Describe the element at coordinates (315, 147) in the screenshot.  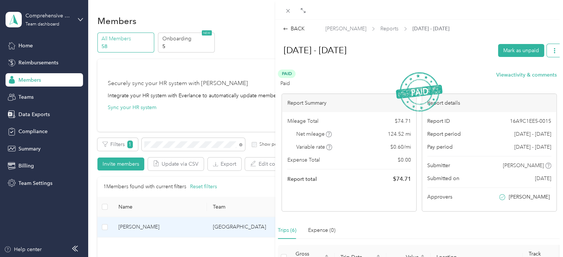
I see `span: Variable rate` at that location.